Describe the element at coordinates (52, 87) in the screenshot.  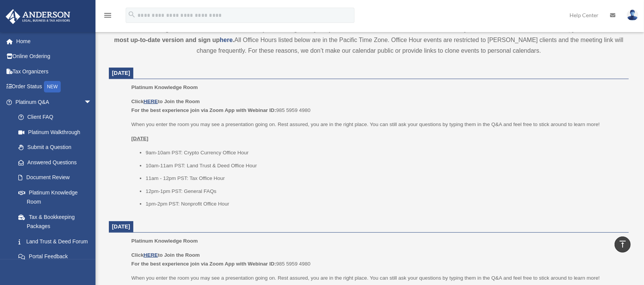
I see `div: NEW` at that location.